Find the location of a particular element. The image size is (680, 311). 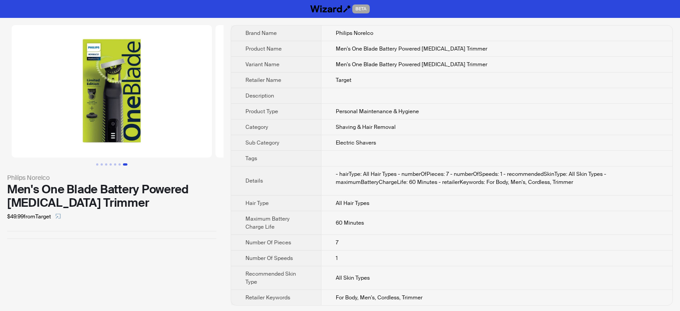

span: Target is located at coordinates (344, 80).